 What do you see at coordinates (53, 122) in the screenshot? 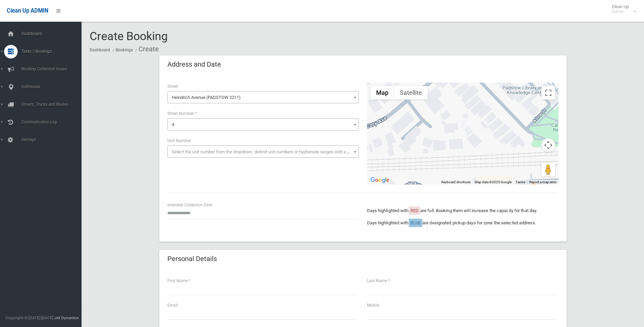
I see `span: Communication Log` at bounding box center [53, 122].